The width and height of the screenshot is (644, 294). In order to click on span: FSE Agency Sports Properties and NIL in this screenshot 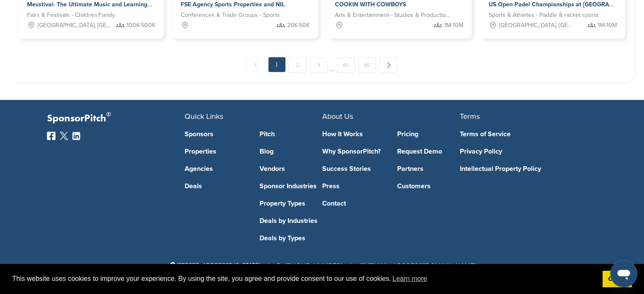, I will do `click(232, 4)`.